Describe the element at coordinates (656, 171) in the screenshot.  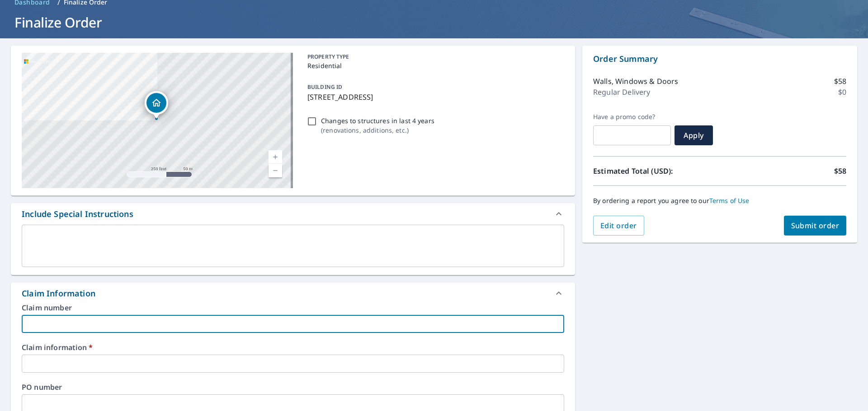
I see `p: Estimated Total (USD):` at that location.